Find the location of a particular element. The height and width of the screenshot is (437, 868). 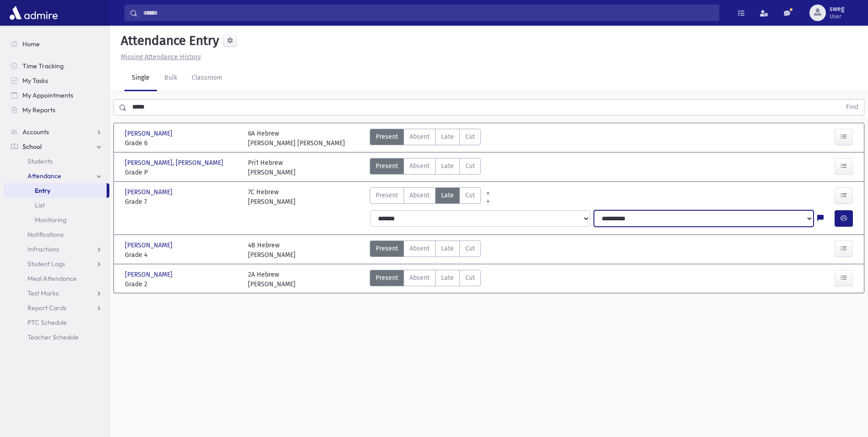

a: Meal Attendance is located at coordinates (57, 279).